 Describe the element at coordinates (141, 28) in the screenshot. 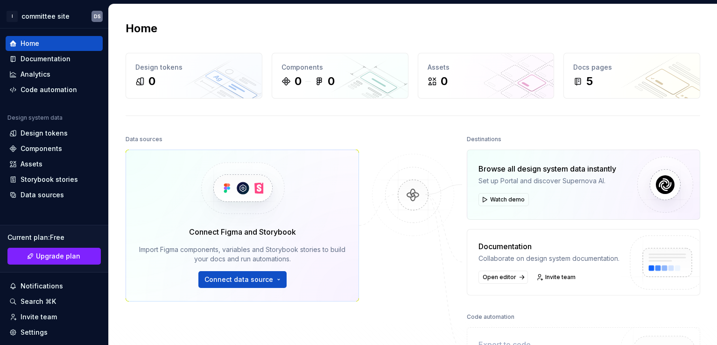

I see `h2: Home` at that location.